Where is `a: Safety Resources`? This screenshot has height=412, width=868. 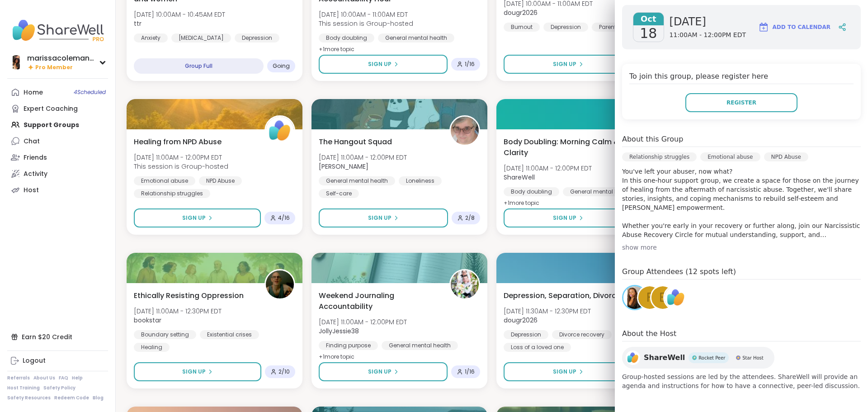
a: Safety Resources is located at coordinates (29, 398).